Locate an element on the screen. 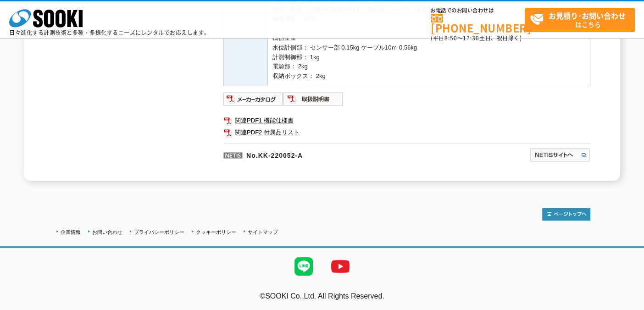 This screenshot has width=644, height=310. a: 企業情報 is located at coordinates (70, 232).